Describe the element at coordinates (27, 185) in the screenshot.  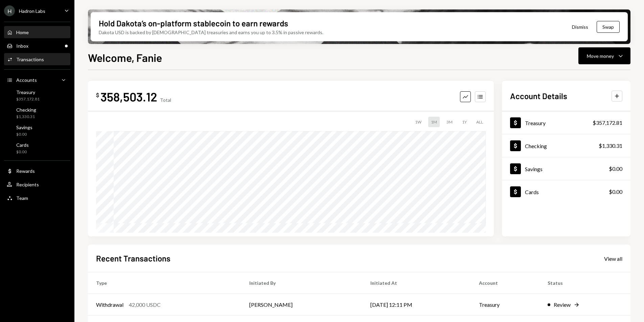
I see `div: Recipients` at that location.